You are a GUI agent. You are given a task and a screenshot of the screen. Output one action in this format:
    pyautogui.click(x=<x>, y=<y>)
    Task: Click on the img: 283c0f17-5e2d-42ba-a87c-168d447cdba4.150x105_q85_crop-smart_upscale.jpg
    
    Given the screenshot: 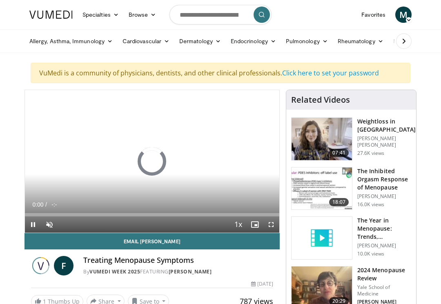 What is the action you would take?
    pyautogui.click(x=322, y=189)
    